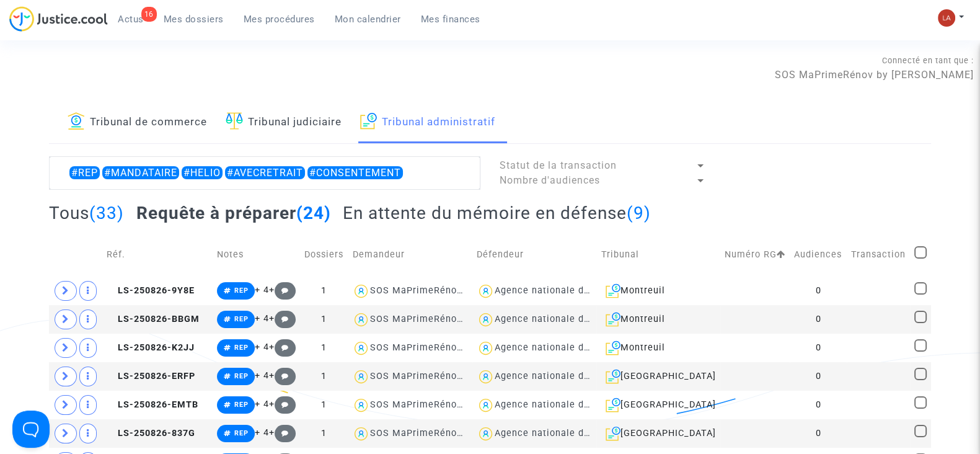  What do you see at coordinates (549, 180) in the screenshot?
I see `span: Nombre d'audiences` at bounding box center [549, 180].